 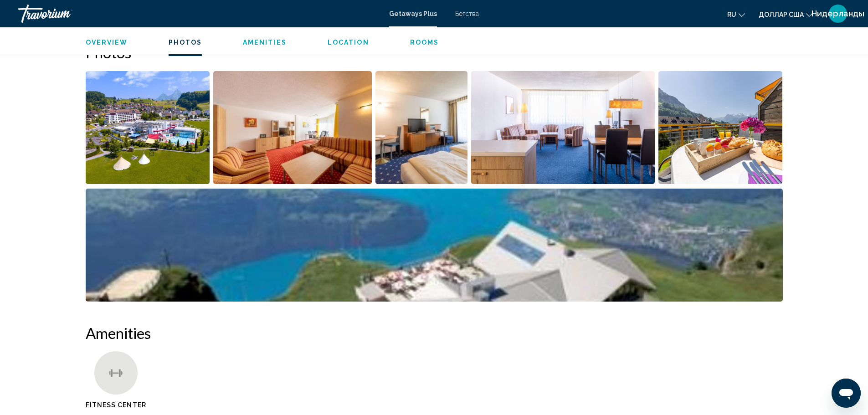 I want to click on font: Нидерланды, so click(x=838, y=14).